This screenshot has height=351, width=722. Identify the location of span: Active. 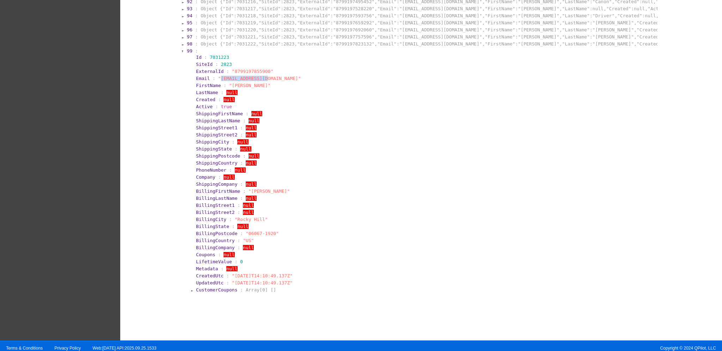
(204, 107).